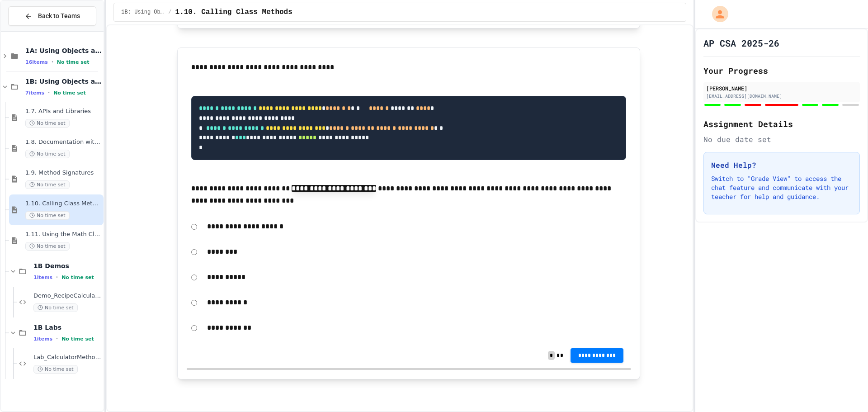 This screenshot has height=412, width=868. Describe the element at coordinates (52, 16) in the screenshot. I see `button: Back to Teams` at that location.